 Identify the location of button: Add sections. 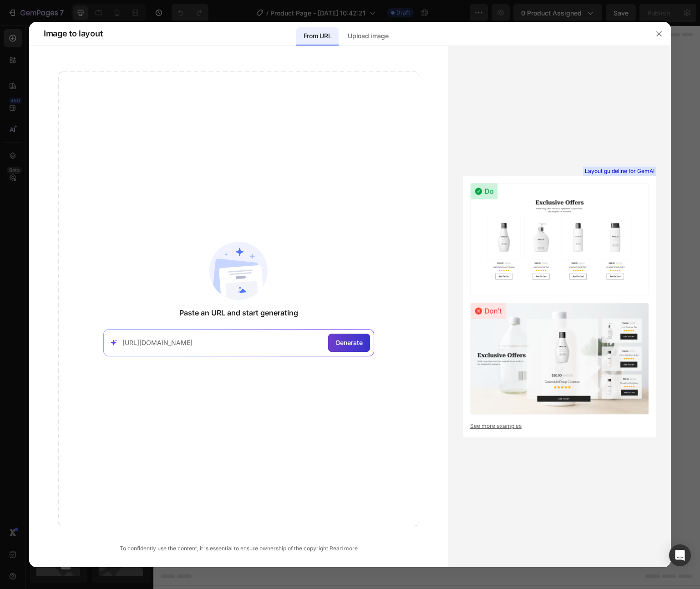
(239, 312).